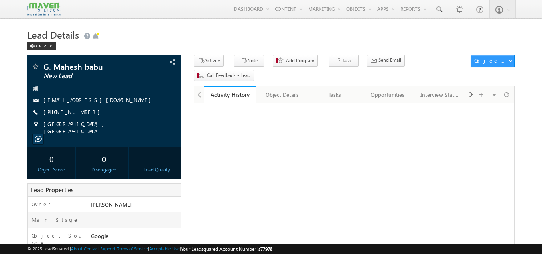  Describe the element at coordinates (387, 95) in the screenshot. I see `div: Opportunities` at that location.